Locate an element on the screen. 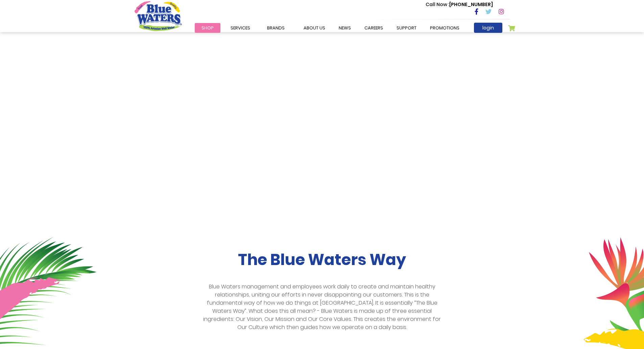 This screenshot has height=349, width=644. span: Brands is located at coordinates (276, 28).